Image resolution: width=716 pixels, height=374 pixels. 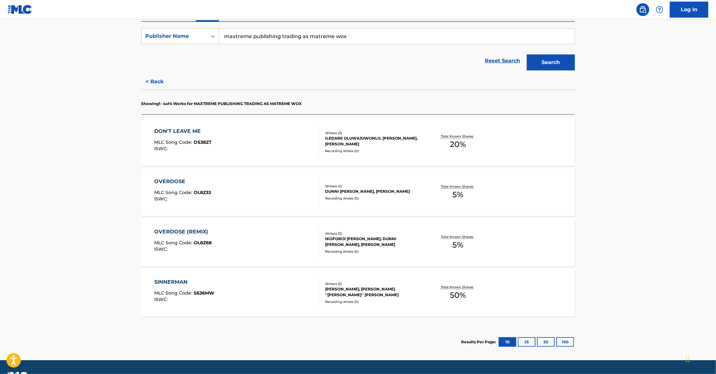 What do you see at coordinates (643, 10) in the screenshot?
I see `img: search` at bounding box center [643, 10].